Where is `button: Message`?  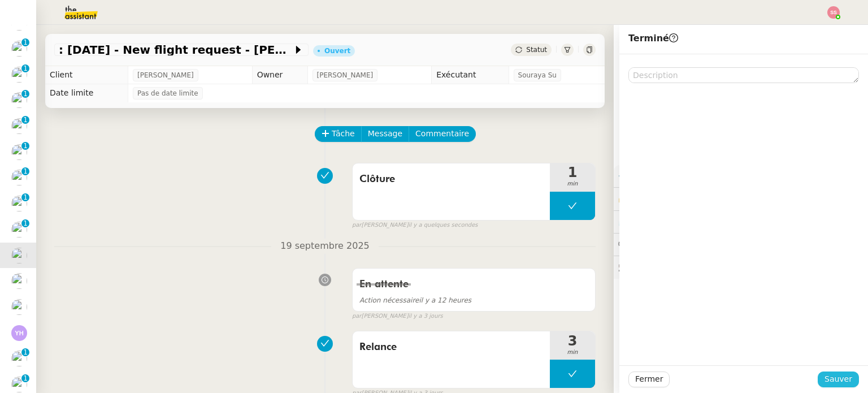 button: Message is located at coordinates (385, 134).